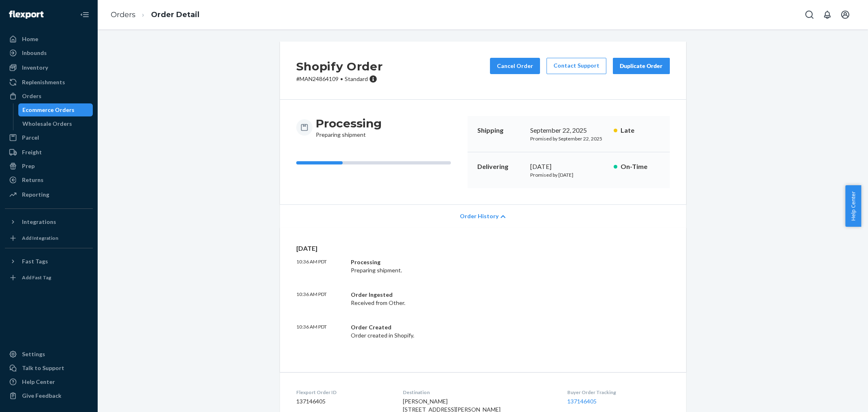 This screenshot has height=412, width=868. Describe the element at coordinates (343, 392) in the screenshot. I see `dt: Flexport Order ID` at that location.